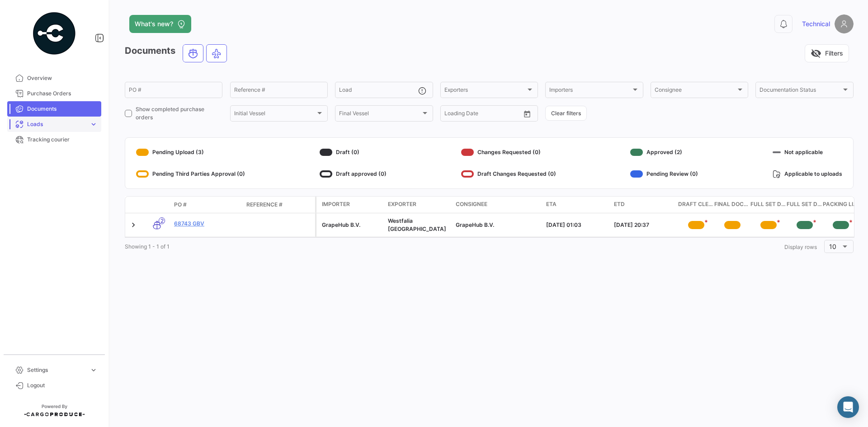 The width and height of the screenshot is (868, 427). I want to click on span: Showing 1 - 1 of 1, so click(147, 246).